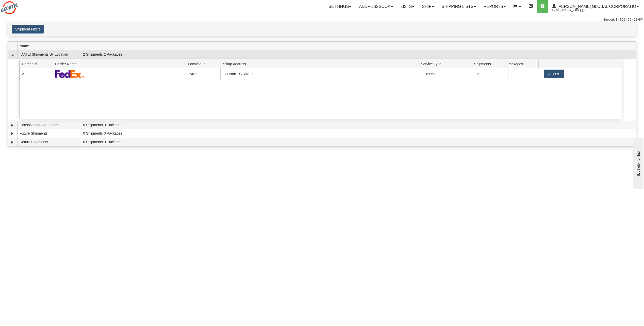  I want to click on span: Location Id, so click(203, 64).